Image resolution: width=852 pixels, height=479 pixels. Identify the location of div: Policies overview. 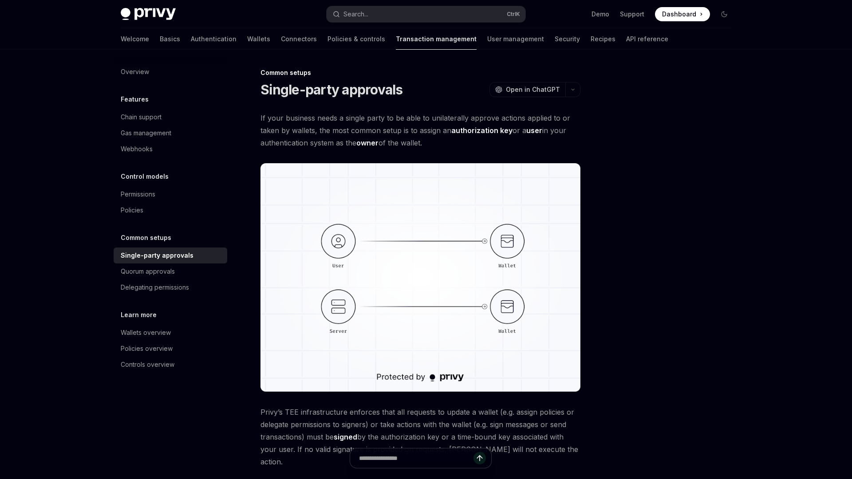
(146, 349).